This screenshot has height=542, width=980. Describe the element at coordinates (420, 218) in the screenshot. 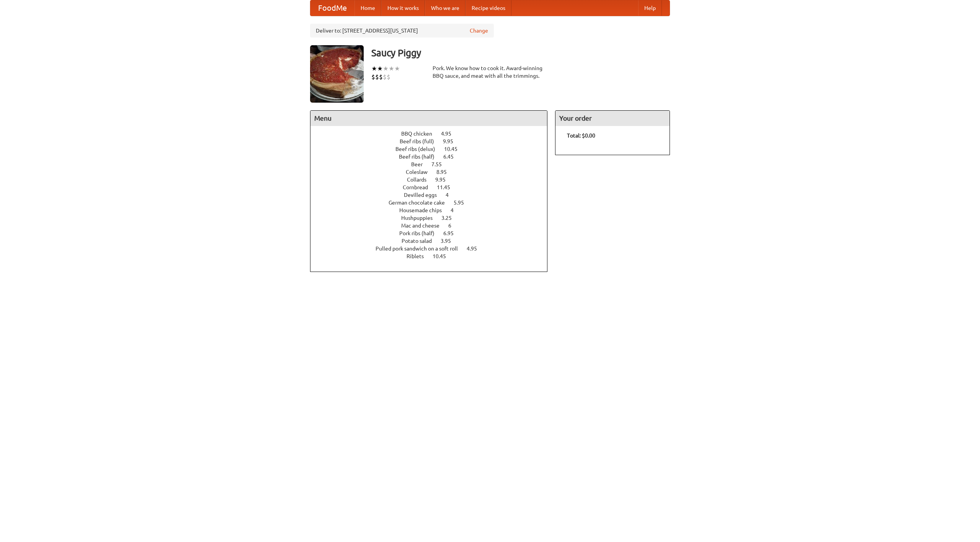

I see `span: Hushpuppies` at that location.